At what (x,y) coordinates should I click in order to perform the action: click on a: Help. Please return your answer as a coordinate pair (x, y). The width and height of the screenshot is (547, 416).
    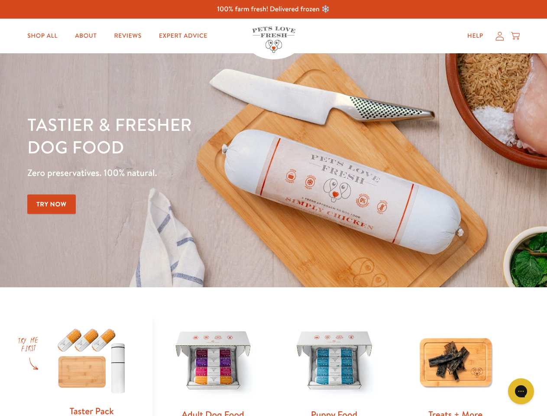
    Looking at the image, I should click on (475, 36).